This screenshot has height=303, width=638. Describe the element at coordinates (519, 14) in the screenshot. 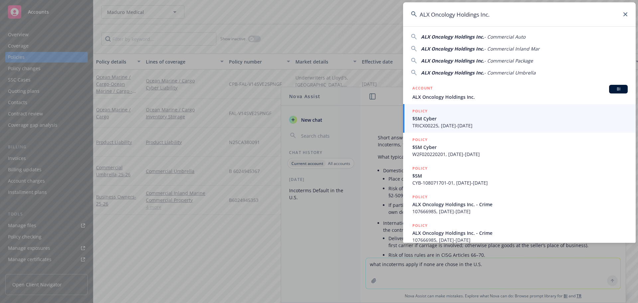

I see `input: Search...` at that location.